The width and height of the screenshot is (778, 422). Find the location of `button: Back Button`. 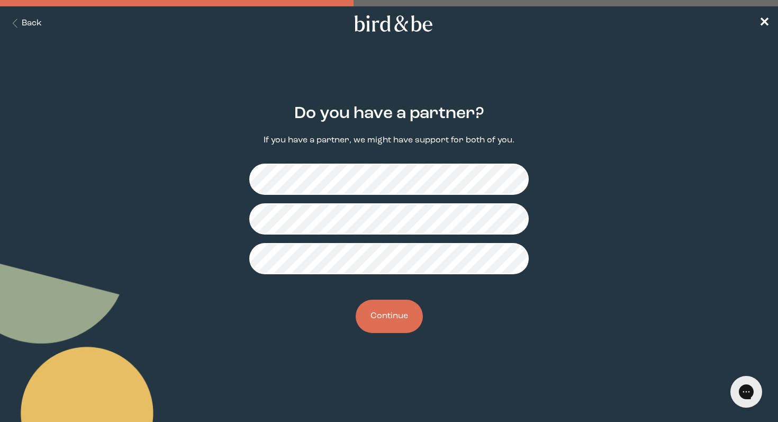

button: Back Button is located at coordinates (25, 23).